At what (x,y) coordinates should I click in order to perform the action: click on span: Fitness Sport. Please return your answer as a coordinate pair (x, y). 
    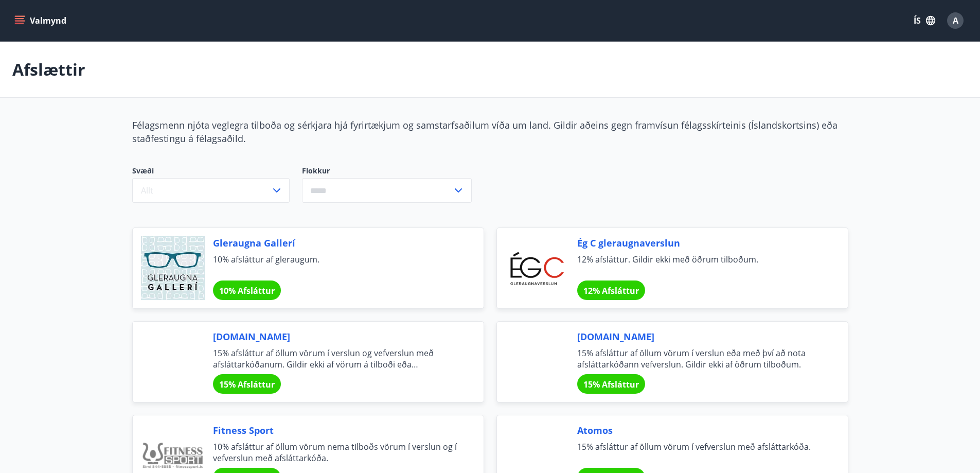
    Looking at the image, I should click on (336, 430).